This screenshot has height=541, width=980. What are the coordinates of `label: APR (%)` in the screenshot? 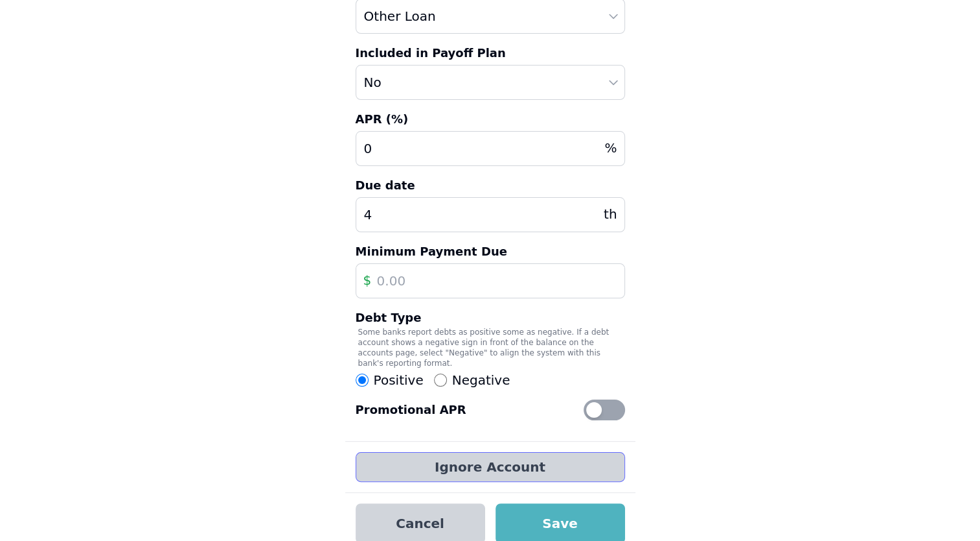 It's located at (490, 119).